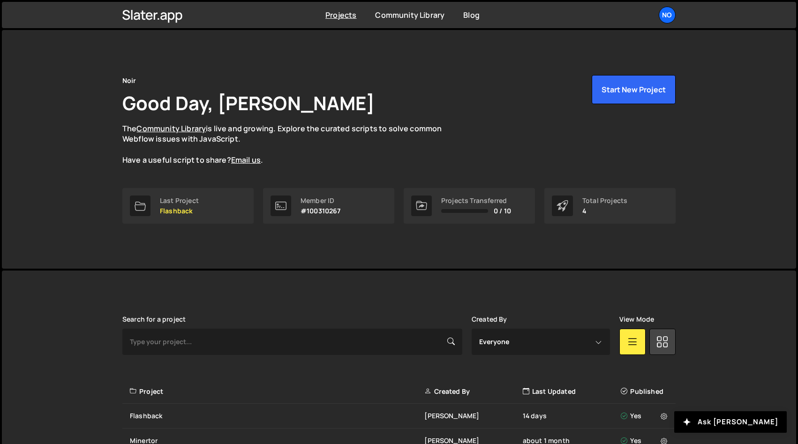  I want to click on div: Last Project, so click(179, 201).